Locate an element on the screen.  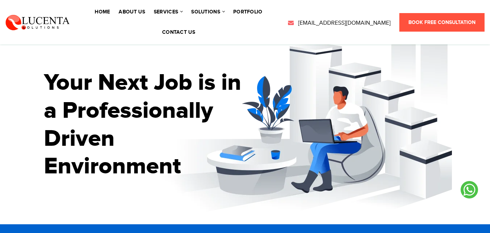
img: Lucenta Solutions is located at coordinates (38, 22).